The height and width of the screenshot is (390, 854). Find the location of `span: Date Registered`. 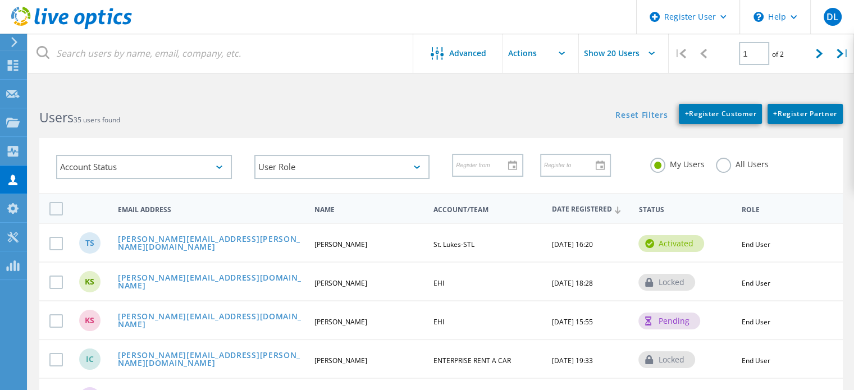

span: Date Registered is located at coordinates (590, 209).